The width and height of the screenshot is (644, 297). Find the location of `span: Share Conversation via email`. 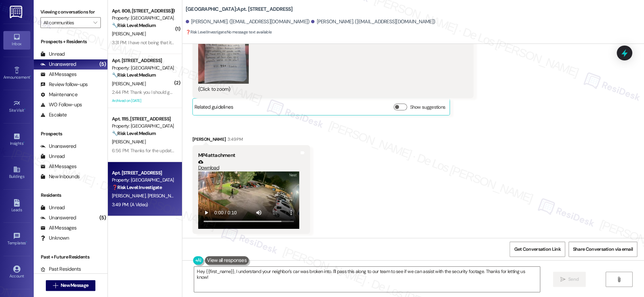

span: Share Conversation via email is located at coordinates (602, 249).